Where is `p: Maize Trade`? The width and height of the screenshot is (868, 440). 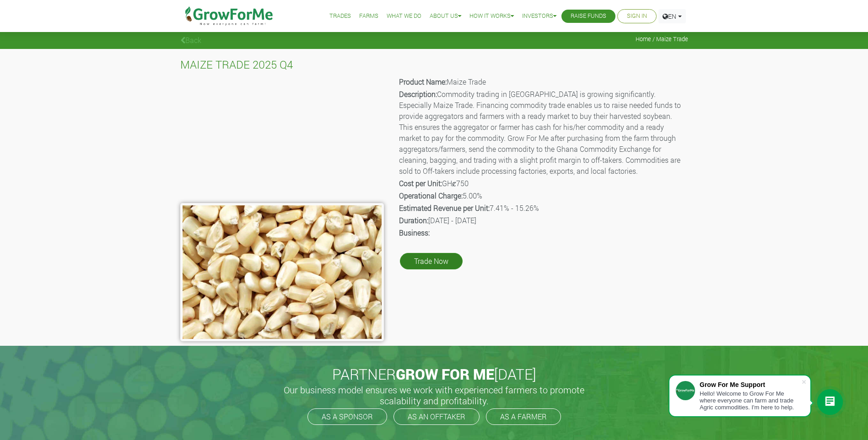 p: Maize Trade is located at coordinates (542, 82).